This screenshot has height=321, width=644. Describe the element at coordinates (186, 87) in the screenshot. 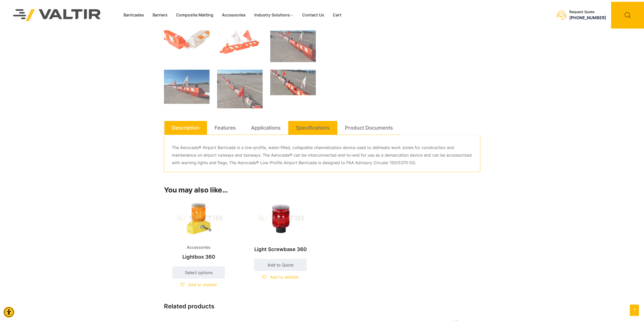

I see `img: A row of red and white safety barriers with flags and lights on an airport tarmac under a clear b...` at that location.